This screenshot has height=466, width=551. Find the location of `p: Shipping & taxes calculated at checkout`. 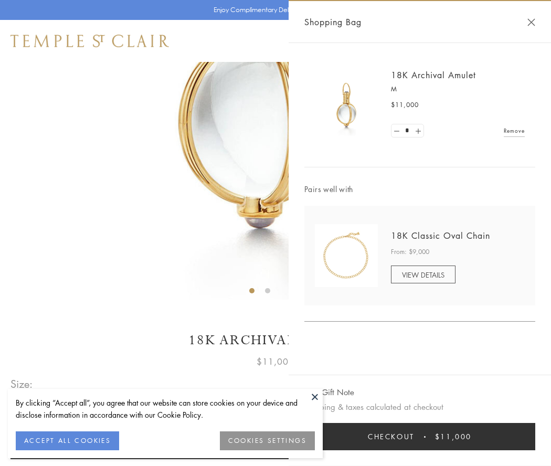

p: Shipping & taxes calculated at checkout is located at coordinates (420, 407).